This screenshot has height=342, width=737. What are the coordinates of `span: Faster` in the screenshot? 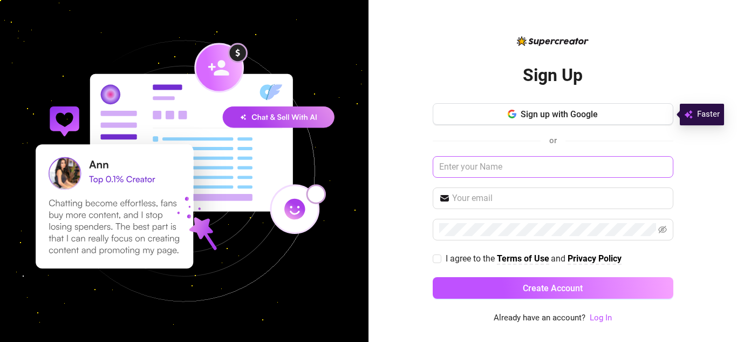 It's located at (709, 114).